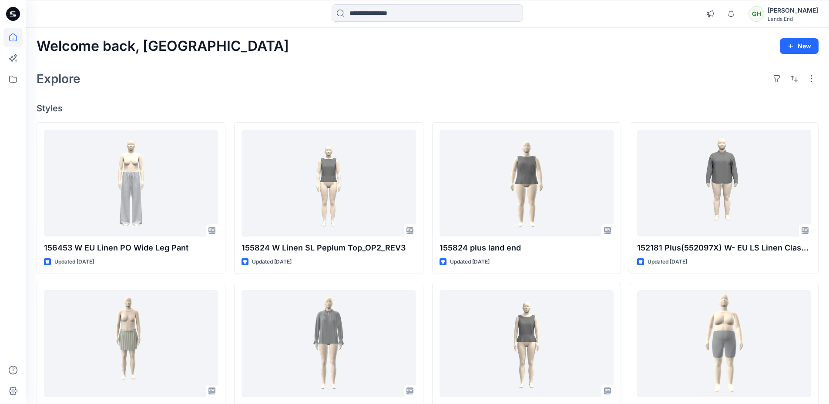 The image size is (829, 404). What do you see at coordinates (527, 344) in the screenshot?
I see `a: 556740R 155824 W Linen SL Peplum Top_OP2_REV2` at bounding box center [527, 344].